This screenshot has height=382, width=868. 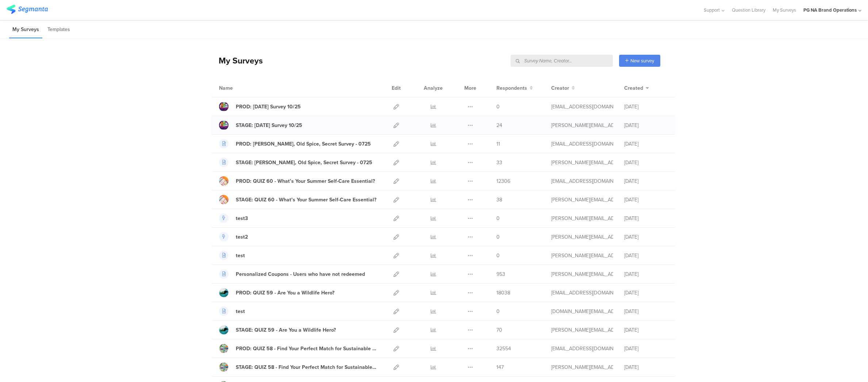 I want to click on span: Created, so click(x=634, y=88).